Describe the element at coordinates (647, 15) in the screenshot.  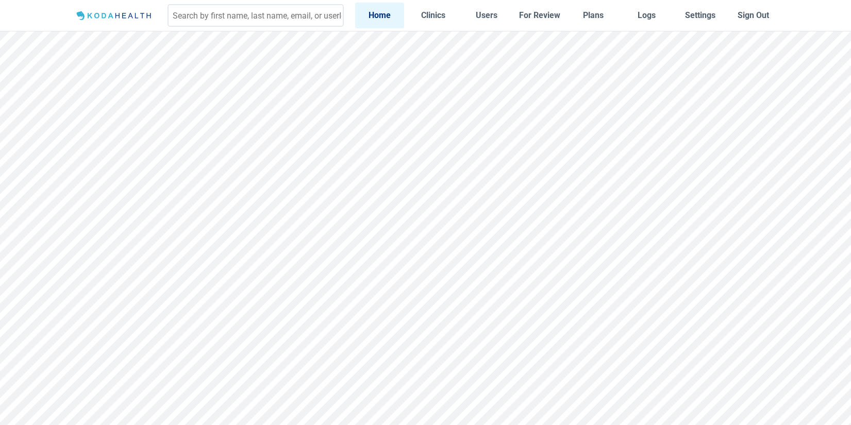
I see `a: Logs` at that location.